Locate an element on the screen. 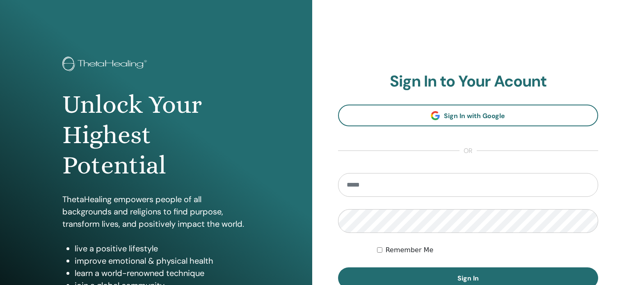  h1: Unlock Your Highest Potential is located at coordinates (156, 135).